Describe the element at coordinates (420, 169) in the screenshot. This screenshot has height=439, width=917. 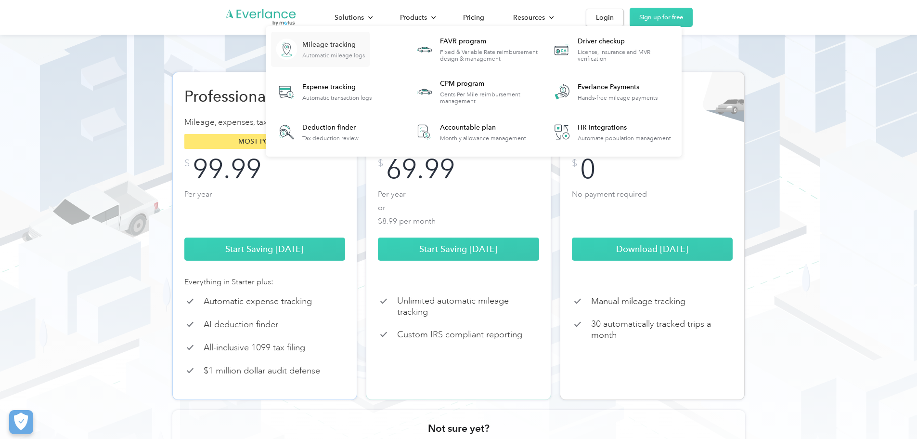
I see `div: 69.99` at that location.